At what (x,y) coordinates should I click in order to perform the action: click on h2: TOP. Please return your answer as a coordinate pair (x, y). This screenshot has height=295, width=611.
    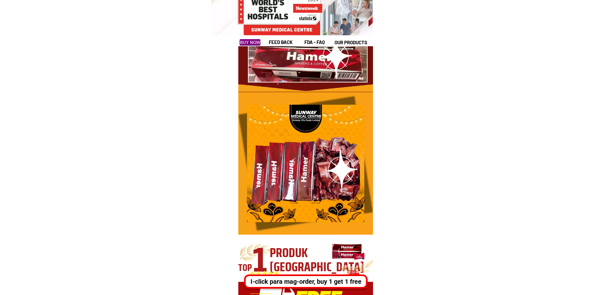
    Looking at the image, I should click on (250, 267).